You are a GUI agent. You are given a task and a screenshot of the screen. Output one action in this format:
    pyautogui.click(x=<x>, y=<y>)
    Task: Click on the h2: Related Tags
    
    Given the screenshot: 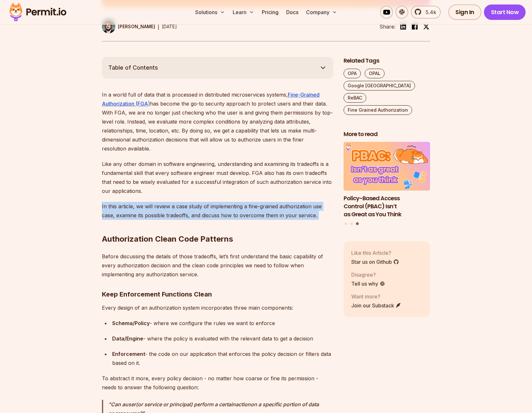 What is the action you would take?
    pyautogui.click(x=387, y=61)
    